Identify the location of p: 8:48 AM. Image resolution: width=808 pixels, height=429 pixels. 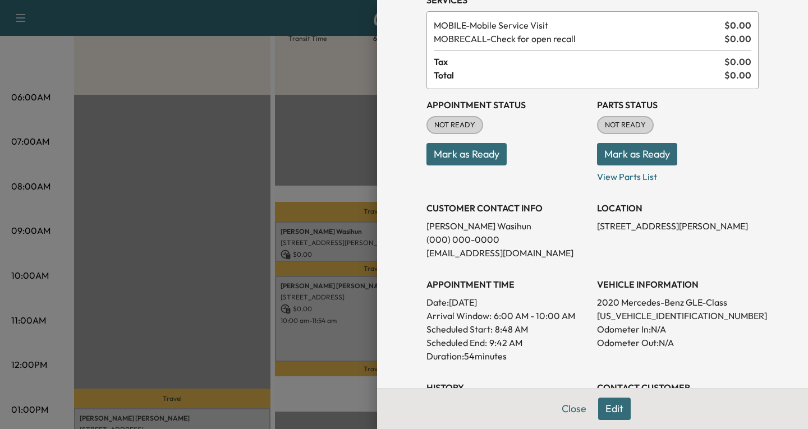
(511, 330).